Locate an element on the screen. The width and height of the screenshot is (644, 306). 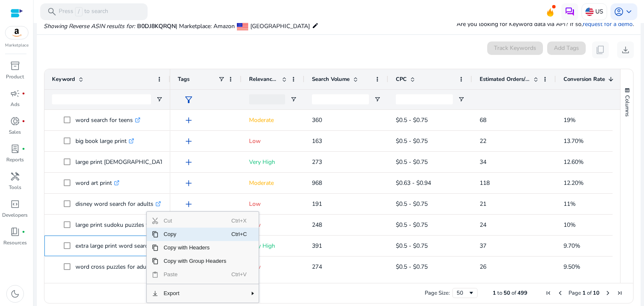
input: Search Volume Filter Input is located at coordinates (340, 99).